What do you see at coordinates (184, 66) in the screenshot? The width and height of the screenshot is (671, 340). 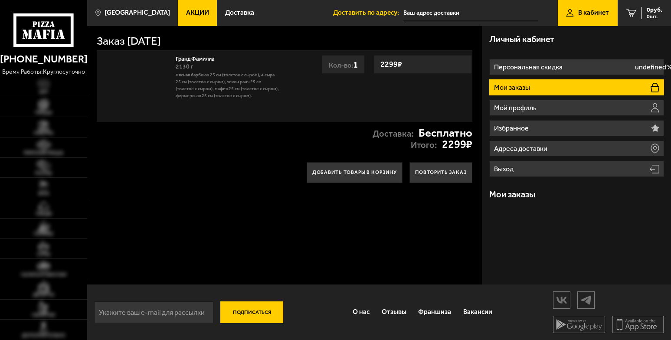 I see `span: 2130 г` at bounding box center [184, 66].